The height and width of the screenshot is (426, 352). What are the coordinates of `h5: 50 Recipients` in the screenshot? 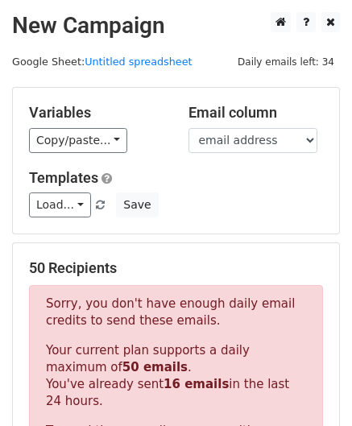 It's located at (176, 268).